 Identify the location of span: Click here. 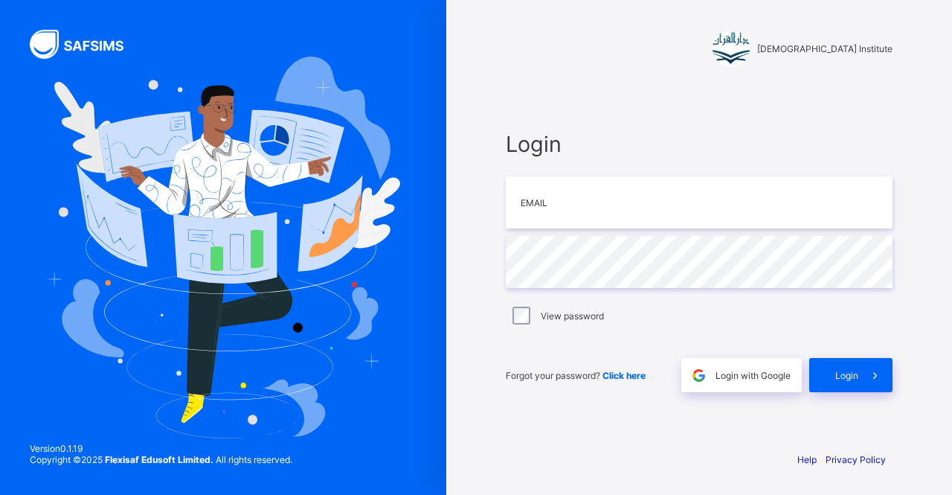
(624, 375).